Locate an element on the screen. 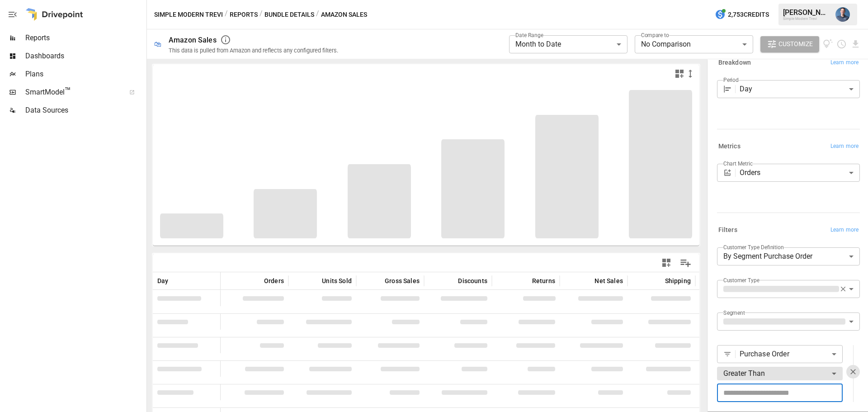 The width and height of the screenshot is (868, 412). div: Amazon Sales is located at coordinates (193, 40).